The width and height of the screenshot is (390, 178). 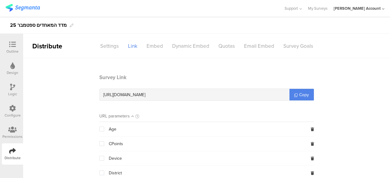 What do you see at coordinates (115, 159) in the screenshot?
I see `span: Device` at bounding box center [115, 159].